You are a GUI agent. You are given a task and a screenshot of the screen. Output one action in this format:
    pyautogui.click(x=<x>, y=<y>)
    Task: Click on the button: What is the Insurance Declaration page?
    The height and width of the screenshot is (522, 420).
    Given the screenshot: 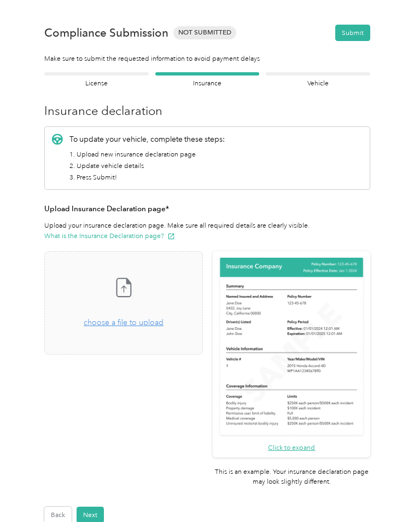 What is the action you would take?
    pyautogui.click(x=110, y=236)
    